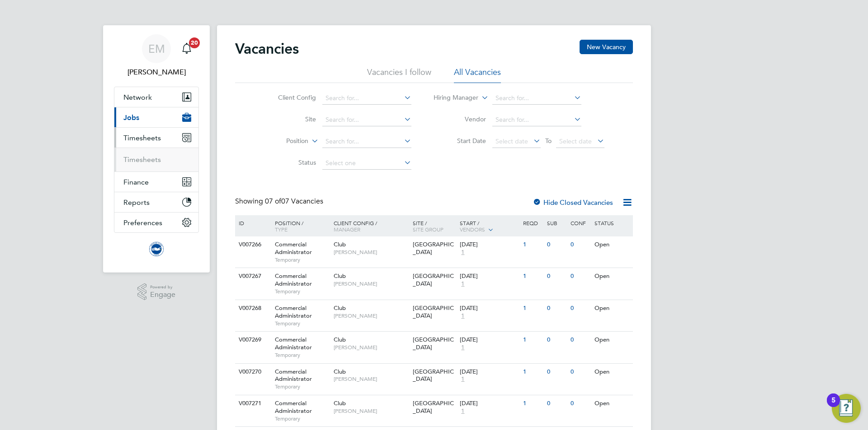  What do you see at coordinates (163, 295) in the screenshot?
I see `span: Engage` at bounding box center [163, 295].